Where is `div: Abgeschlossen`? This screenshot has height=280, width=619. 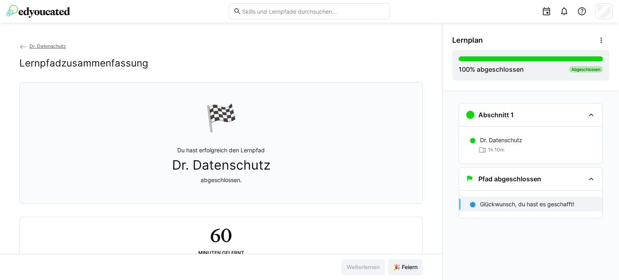 div: Abgeschlossen is located at coordinates (586, 69).